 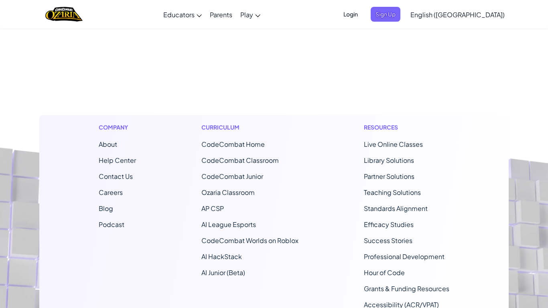 What do you see at coordinates (386, 14) in the screenshot?
I see `button: Sign Up` at bounding box center [386, 14].